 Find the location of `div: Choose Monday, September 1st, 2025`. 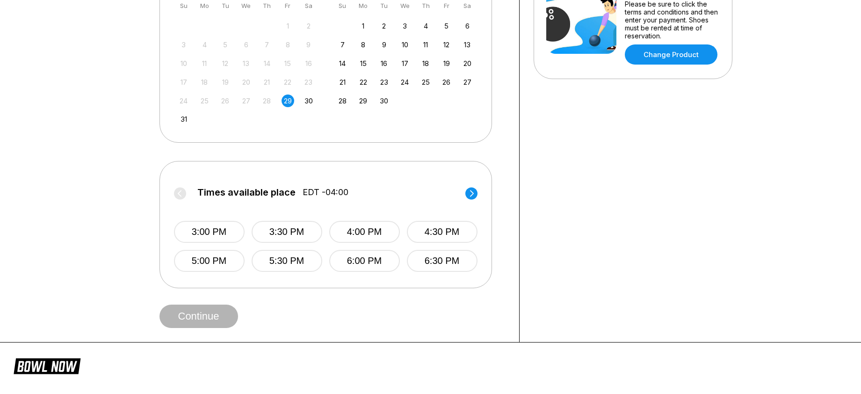

div: Choose Monday, September 1st, 2025 is located at coordinates (363, 26).